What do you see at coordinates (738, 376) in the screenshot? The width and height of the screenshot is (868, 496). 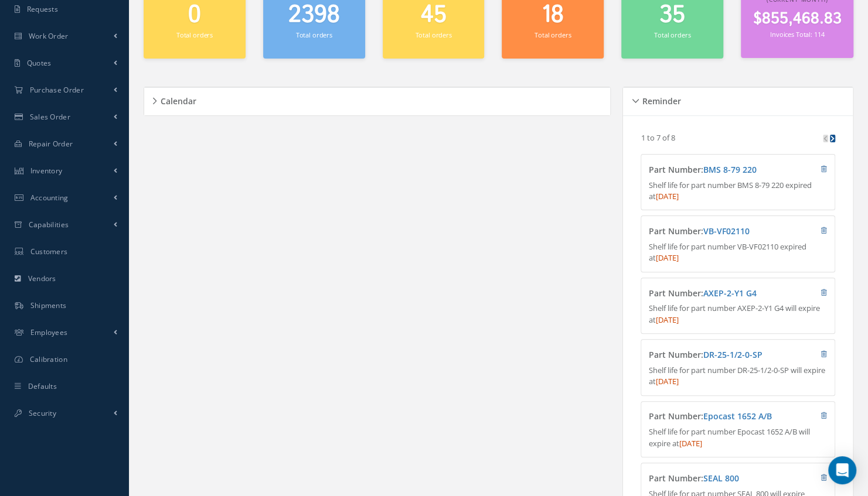 I see `p: Shelf life for part number DR-25-1/2-0-SP will expire at` at bounding box center [738, 376].